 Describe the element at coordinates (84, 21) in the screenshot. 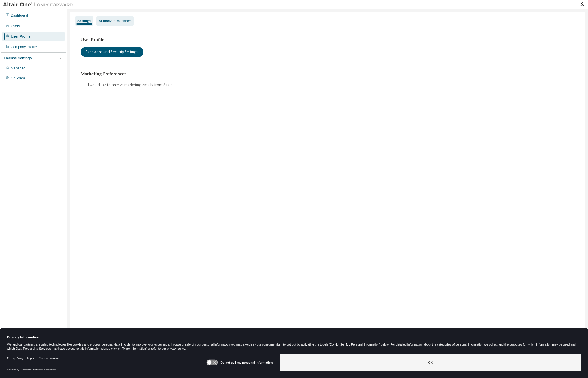

I see `div: Settings` at that location.